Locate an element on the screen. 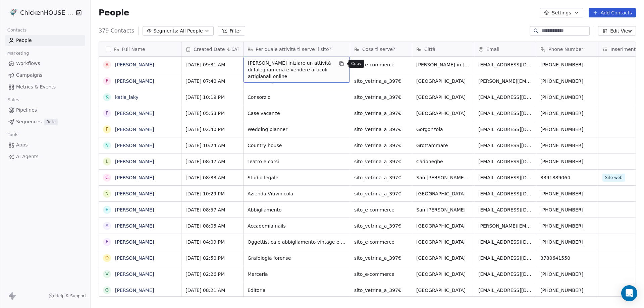 The image size is (644, 308). span: Contacts is located at coordinates (17, 30).